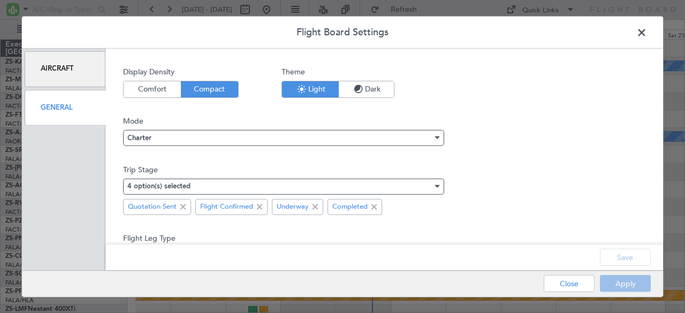  I want to click on span: Flight Leg Type, so click(384, 238).